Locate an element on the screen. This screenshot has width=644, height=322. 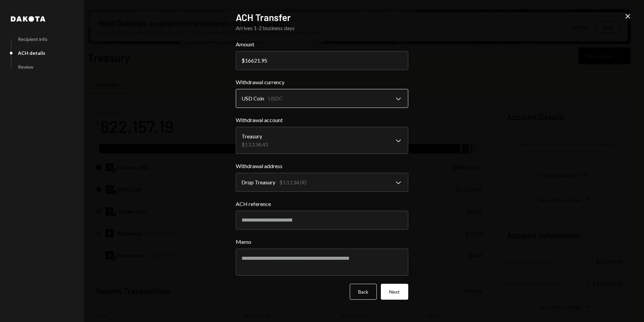
label: Withdrawal currency is located at coordinates (322, 82).